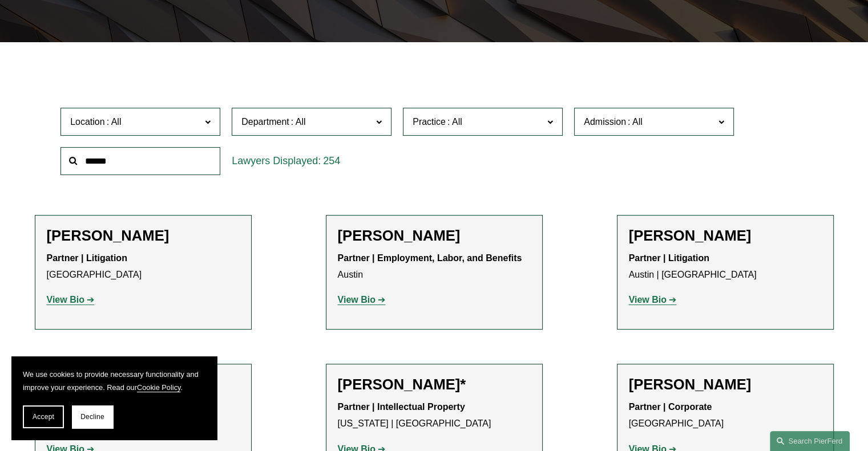  I want to click on button: Decline, so click(92, 417).